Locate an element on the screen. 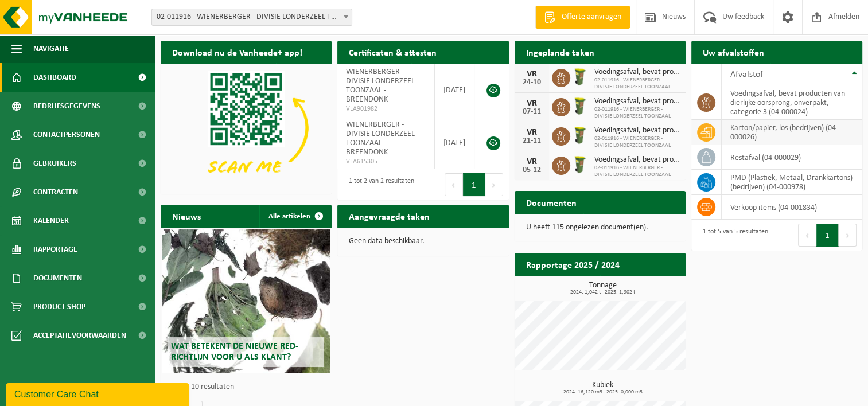 This screenshot has height=406, width=868. span: Navigatie is located at coordinates (51, 49).